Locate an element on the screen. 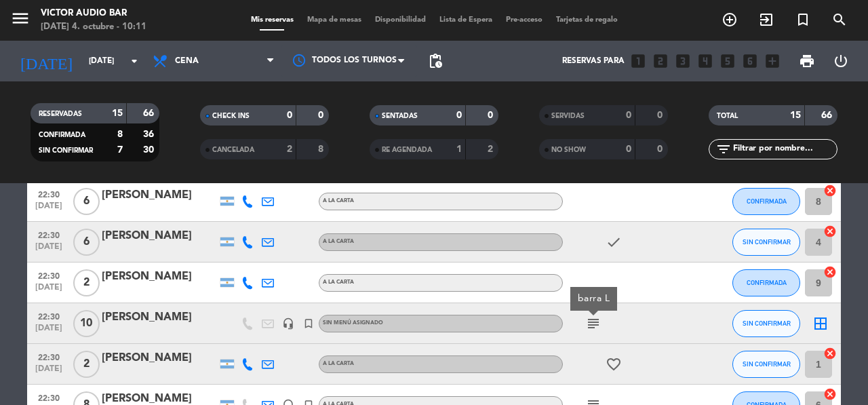  i: add_circle_outline is located at coordinates (730, 19).